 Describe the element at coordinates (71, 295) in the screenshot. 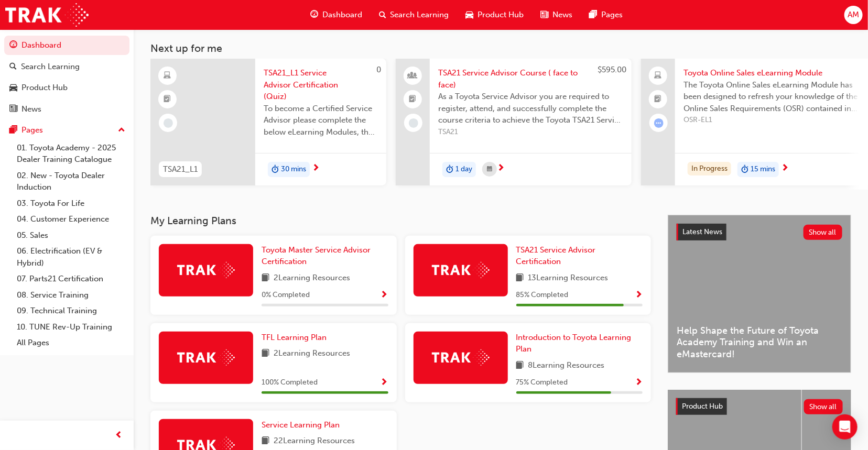

I see `a: 08. Service Training` at that location.